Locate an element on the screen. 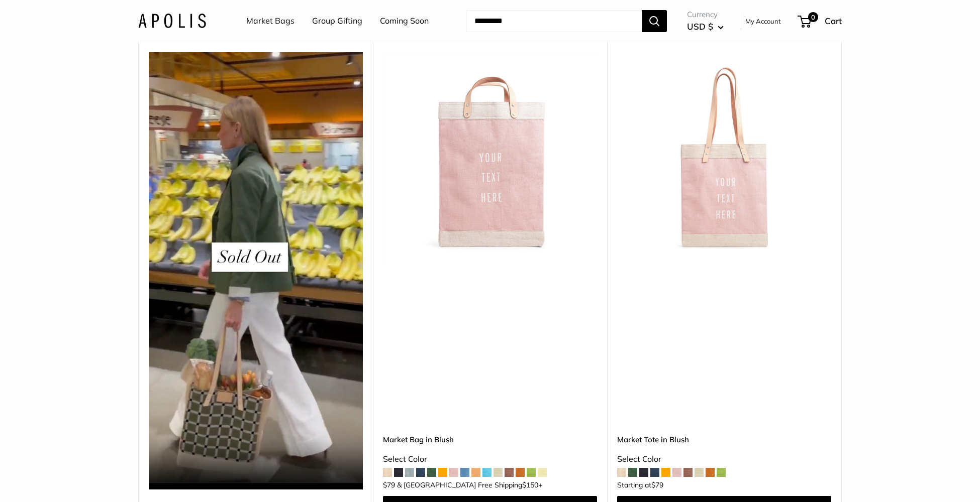 This screenshot has width=980, height=502. a: Market Tote in BlushMarket Tote in Blush is located at coordinates (724, 159).